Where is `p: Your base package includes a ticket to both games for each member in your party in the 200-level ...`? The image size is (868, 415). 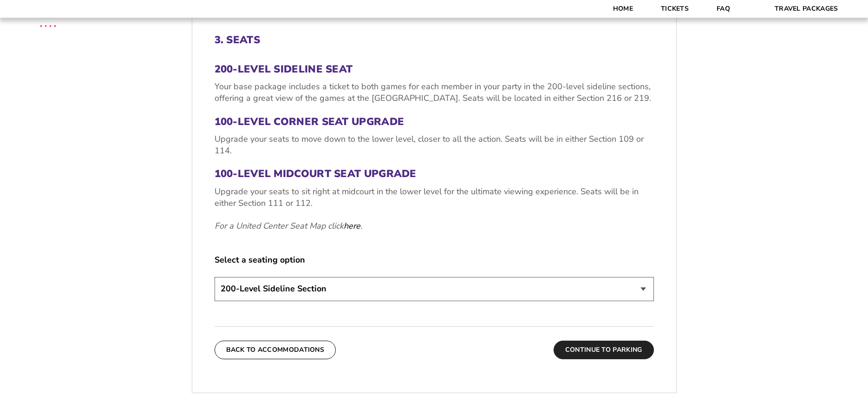
p: Your base package includes a ticket to both games for each member in your party in the 200-level ... is located at coordinates (434, 93).